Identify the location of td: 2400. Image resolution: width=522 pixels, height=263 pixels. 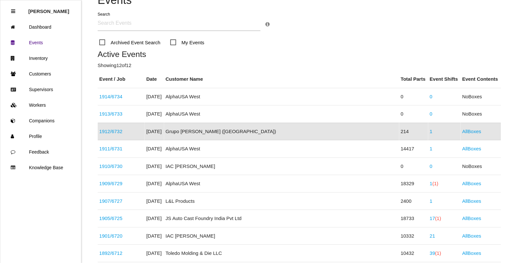
(414, 201).